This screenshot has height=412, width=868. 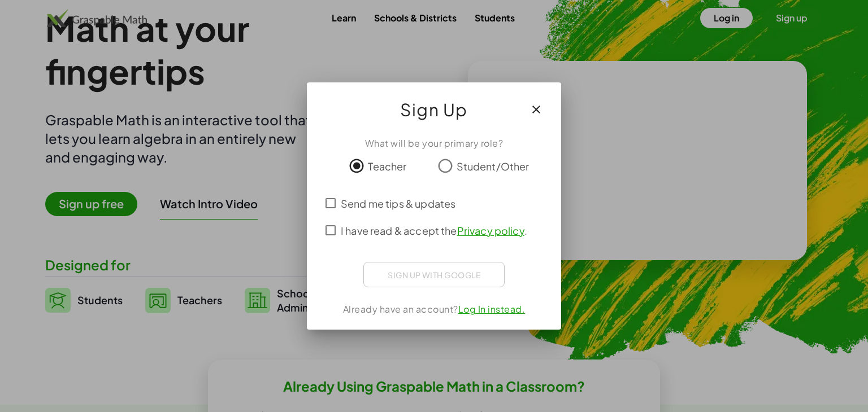 I want to click on a: Privacy policy, so click(x=491, y=231).